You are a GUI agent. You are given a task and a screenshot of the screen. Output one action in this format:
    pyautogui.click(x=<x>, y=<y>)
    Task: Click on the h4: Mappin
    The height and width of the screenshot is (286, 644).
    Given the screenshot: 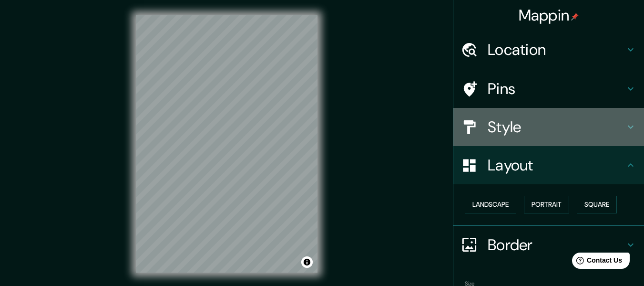 What is the action you would take?
    pyautogui.click(x=549, y=15)
    